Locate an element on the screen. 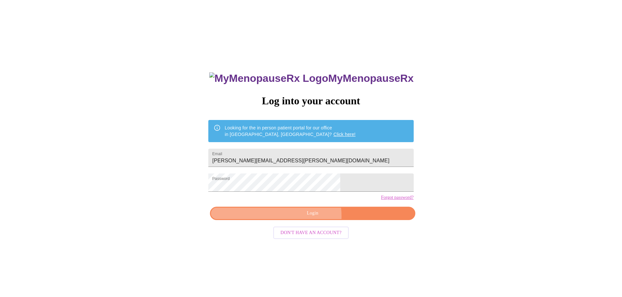 This screenshot has height=297, width=622. span: Don't have an account? is located at coordinates (311, 233).